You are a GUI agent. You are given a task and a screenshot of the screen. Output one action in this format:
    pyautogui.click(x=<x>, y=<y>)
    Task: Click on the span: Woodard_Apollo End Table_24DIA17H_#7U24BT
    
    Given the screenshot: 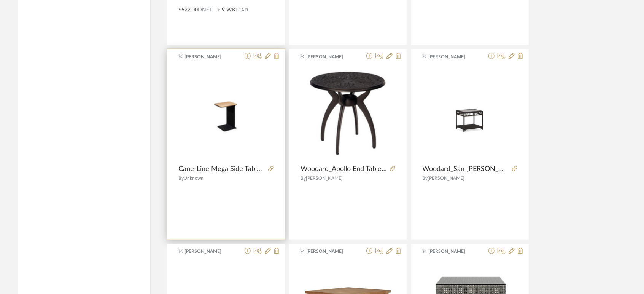 What is the action you would take?
    pyautogui.click(x=344, y=169)
    